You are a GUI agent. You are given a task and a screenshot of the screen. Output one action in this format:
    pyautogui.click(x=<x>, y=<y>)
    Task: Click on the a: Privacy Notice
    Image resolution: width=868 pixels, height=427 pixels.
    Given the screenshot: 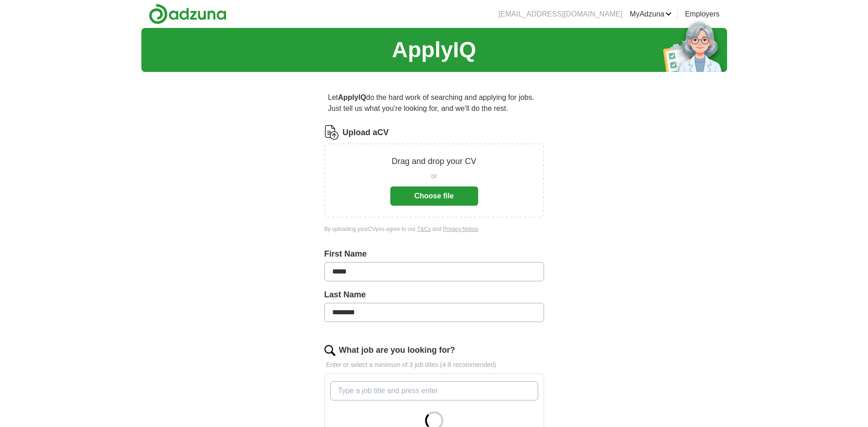 What is the action you would take?
    pyautogui.click(x=460, y=229)
    